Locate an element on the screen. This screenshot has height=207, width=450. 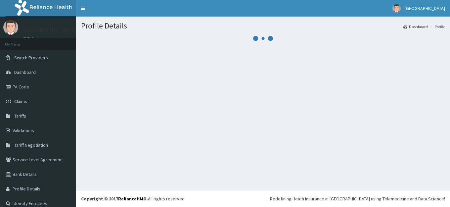
span: Claims is located at coordinates (20, 101).